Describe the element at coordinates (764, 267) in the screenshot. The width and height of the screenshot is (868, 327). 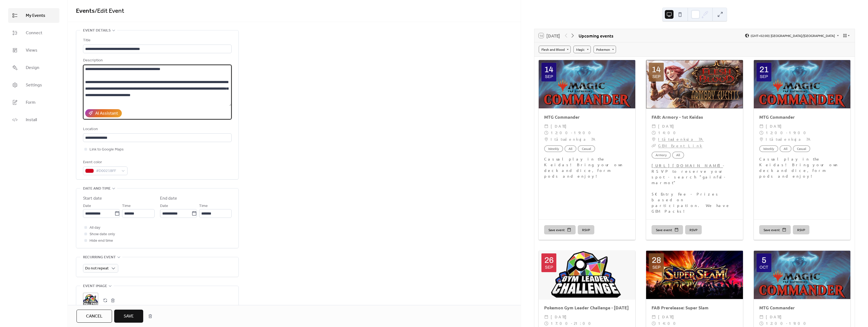
I see `div: Oct` at that location.